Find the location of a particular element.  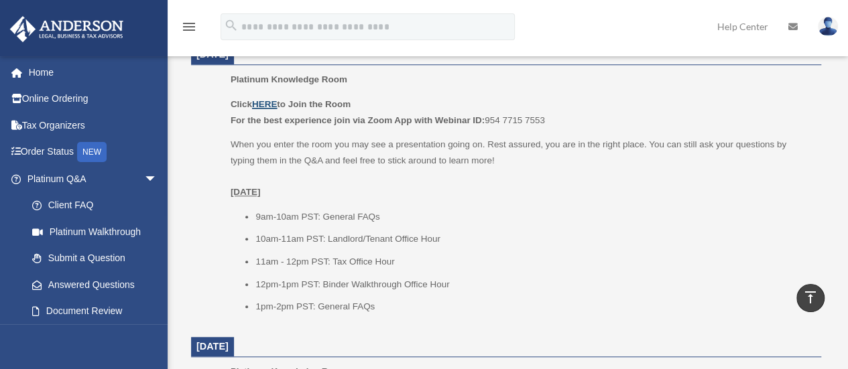

a: Submit a Question is located at coordinates (98, 259).